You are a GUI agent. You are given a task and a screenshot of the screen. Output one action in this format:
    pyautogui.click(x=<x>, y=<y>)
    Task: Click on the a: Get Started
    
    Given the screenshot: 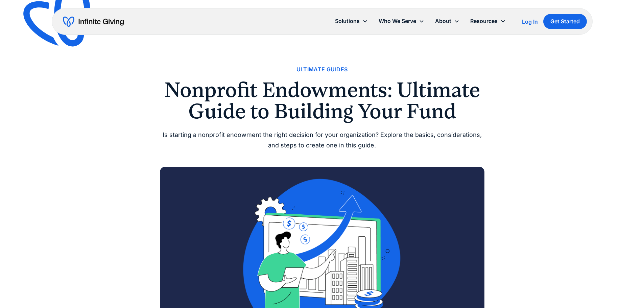 What is the action you would take?
    pyautogui.click(x=565, y=21)
    